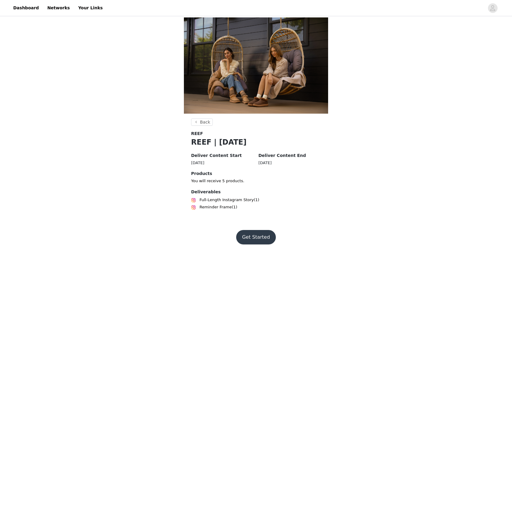  What do you see at coordinates (202, 122) in the screenshot?
I see `button: Back` at bounding box center [202, 122].